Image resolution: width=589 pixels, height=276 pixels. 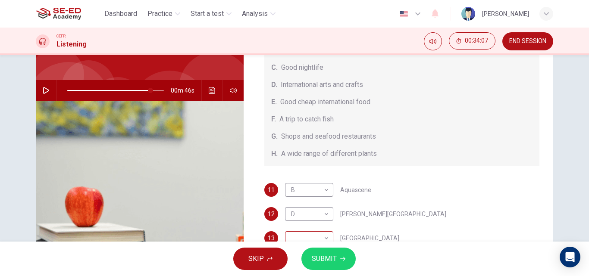 I want to click on span: Good nightlife, so click(x=302, y=68).